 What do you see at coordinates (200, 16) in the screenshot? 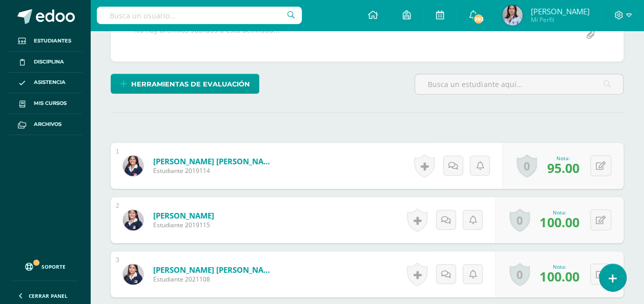
I see `input: Busca un usuario...` at bounding box center [200, 16].